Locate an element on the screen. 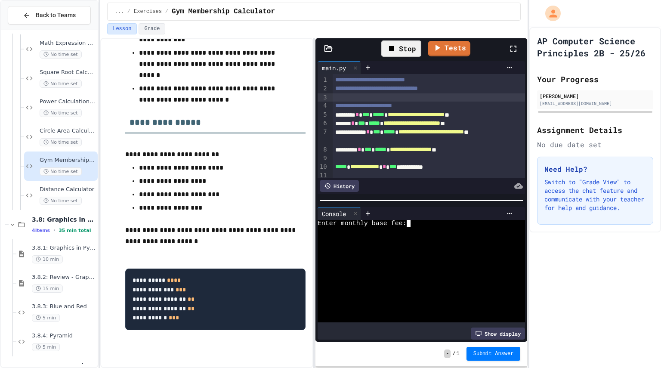 This screenshot has width=661, height=368. button: Grade is located at coordinates (152, 29).